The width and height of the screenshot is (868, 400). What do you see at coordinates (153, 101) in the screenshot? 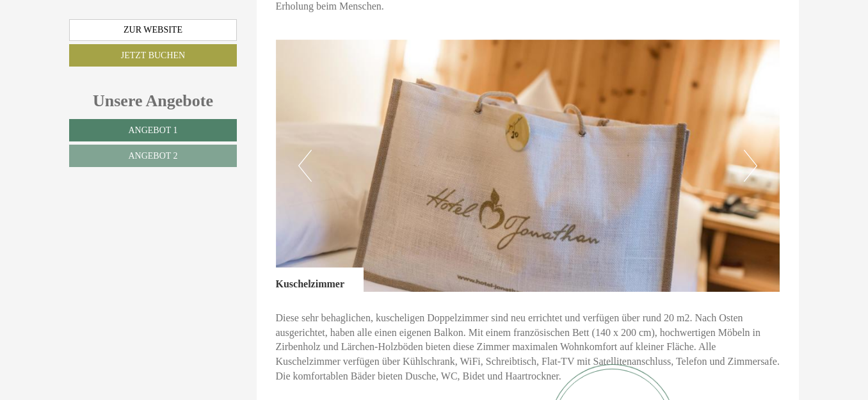
I see `div: Unsere Angebote` at bounding box center [153, 101].